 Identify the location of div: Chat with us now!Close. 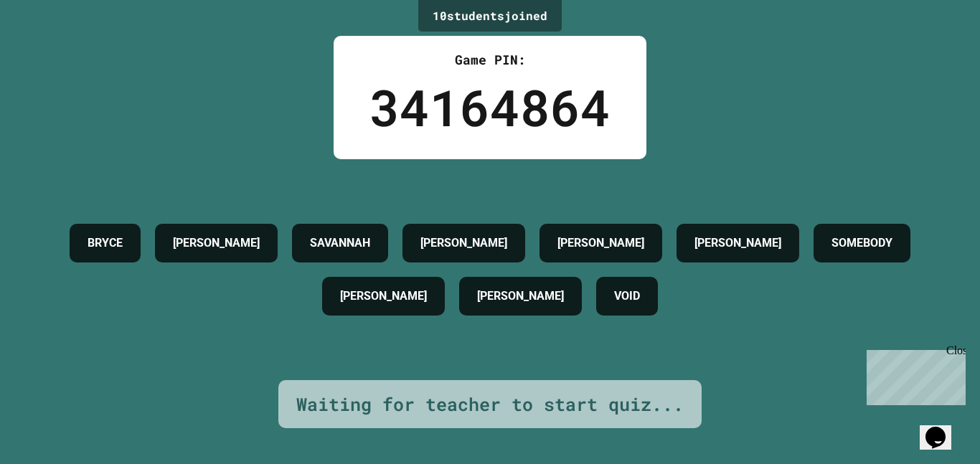
(52, 48).